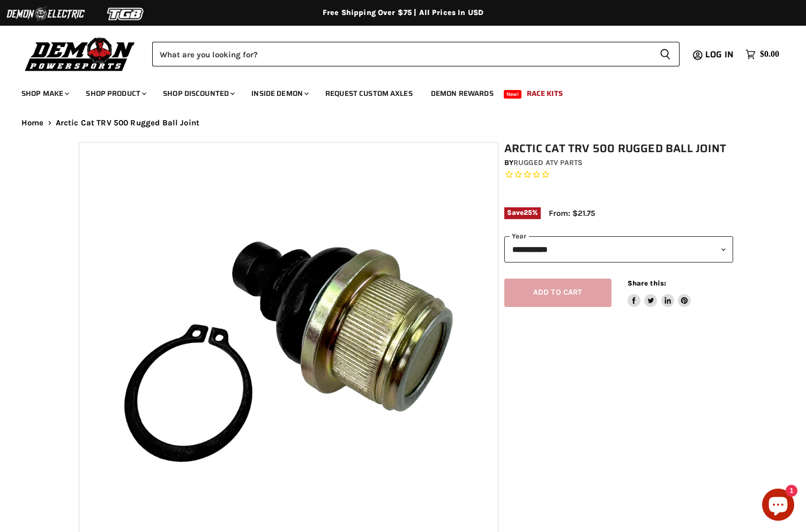 The height and width of the screenshot is (532, 806). I want to click on span: Rated 0.0 out of 5 stars 0 reviews, so click(618, 175).